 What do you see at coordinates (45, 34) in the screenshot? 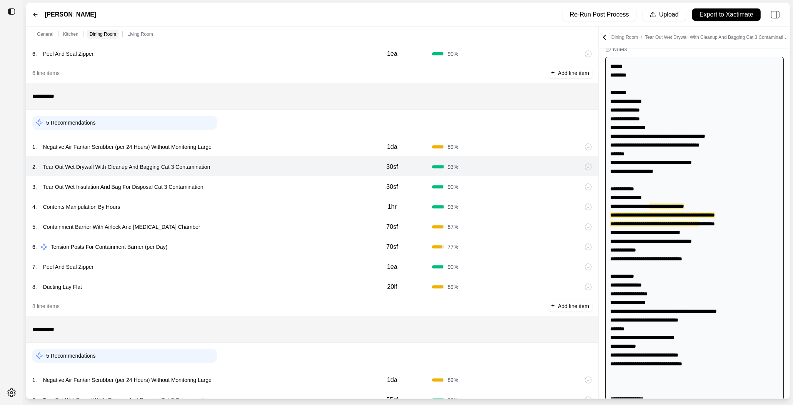
I see `p: General` at bounding box center [45, 34].